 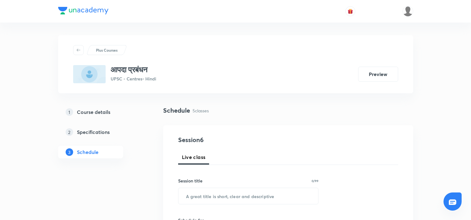 What do you see at coordinates (69, 132) in the screenshot?
I see `p: 2` at bounding box center [69, 132].